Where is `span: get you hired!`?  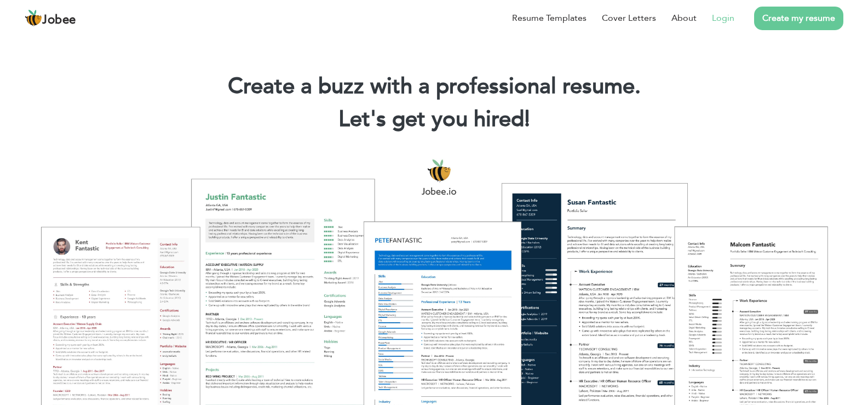
span: get you hired! is located at coordinates (461, 119).